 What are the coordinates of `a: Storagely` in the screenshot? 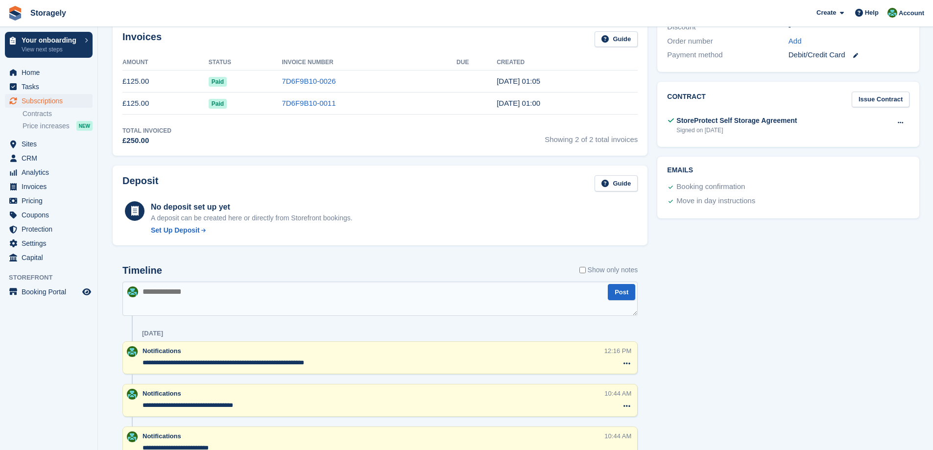 It's located at (48, 13).